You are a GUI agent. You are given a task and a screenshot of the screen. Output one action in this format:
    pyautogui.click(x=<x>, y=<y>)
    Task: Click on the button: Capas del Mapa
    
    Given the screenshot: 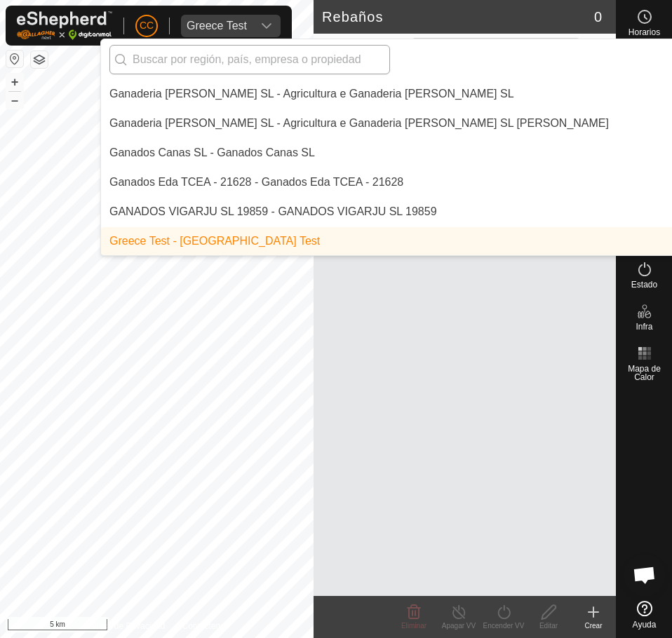 What is the action you would take?
    pyautogui.click(x=39, y=60)
    